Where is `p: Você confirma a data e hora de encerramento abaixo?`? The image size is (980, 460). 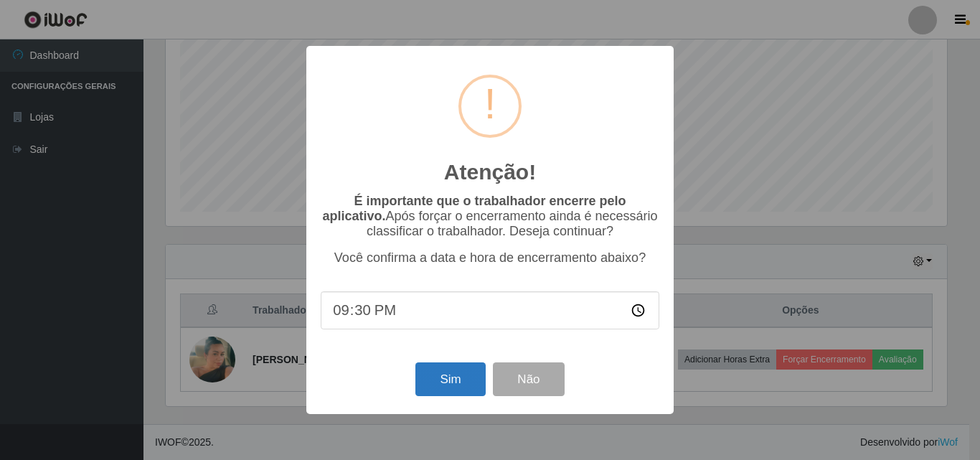 p: Você confirma a data e hora de encerramento abaixo? is located at coordinates (490, 257).